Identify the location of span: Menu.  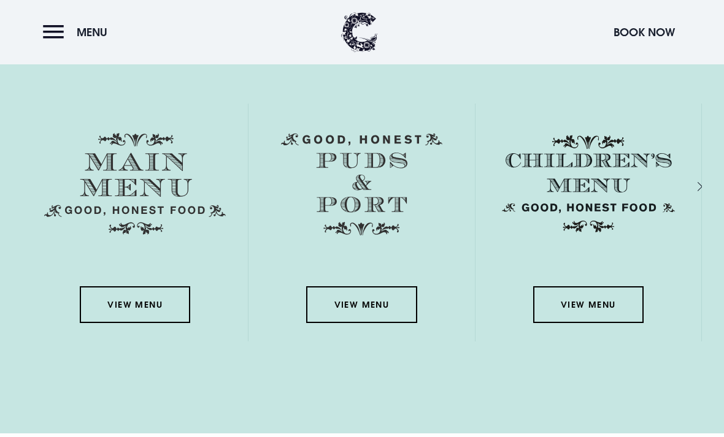
(92, 32).